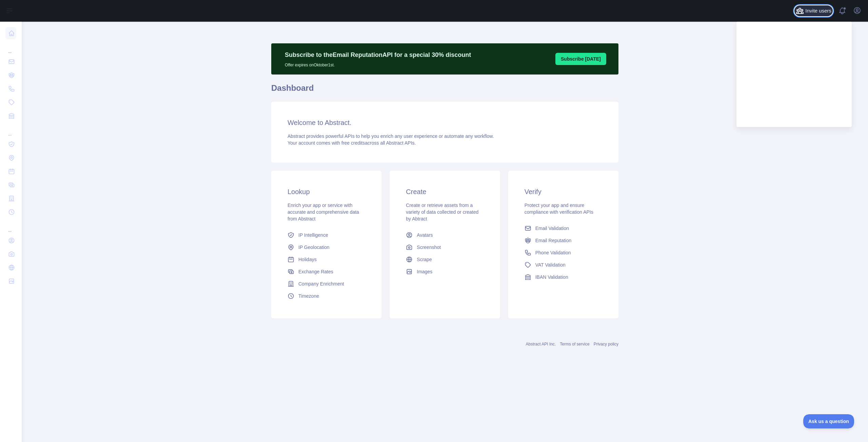 This screenshot has height=442, width=868. What do you see at coordinates (309, 296) in the screenshot?
I see `span: Timezone` at bounding box center [309, 296].